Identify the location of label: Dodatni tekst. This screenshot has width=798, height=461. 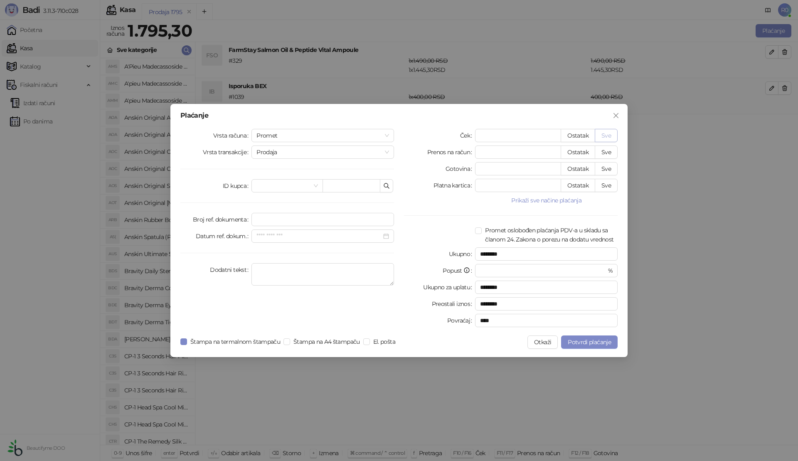
(231, 270).